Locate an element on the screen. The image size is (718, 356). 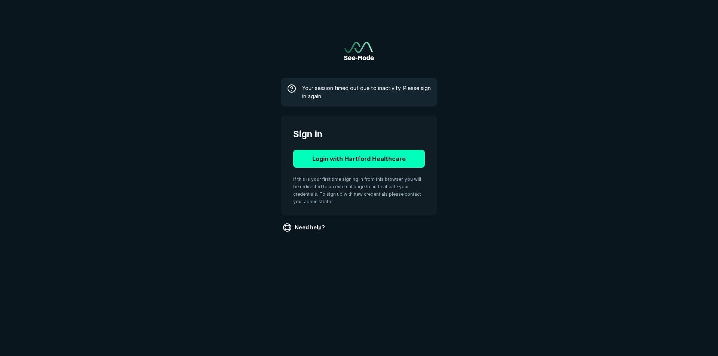
span: Your session timed out due to inactivity. Please sign in again. is located at coordinates (366, 92).